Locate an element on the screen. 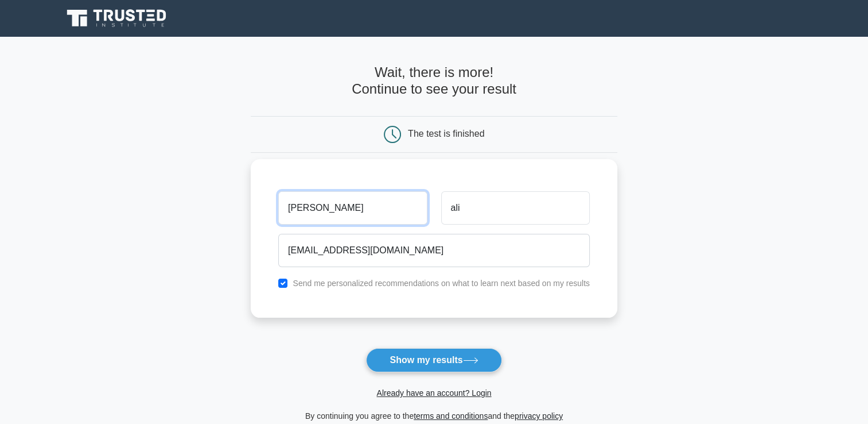 This screenshot has height=424, width=868. input: First name is located at coordinates (353, 208).